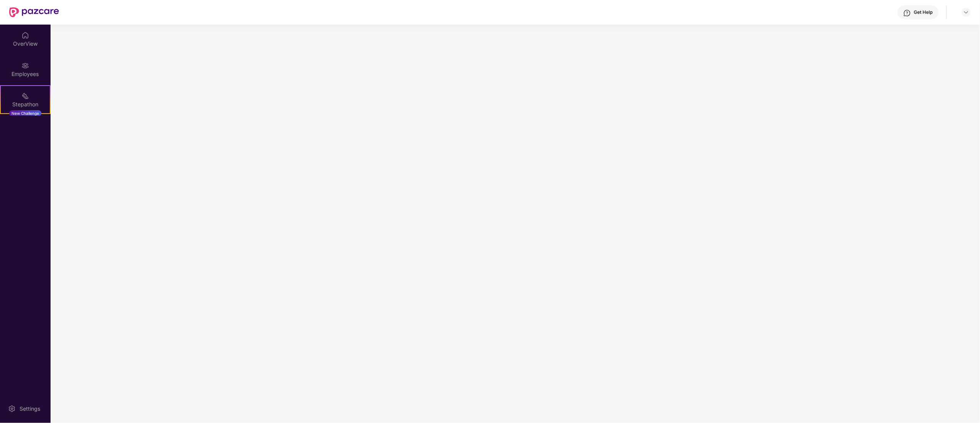 The height and width of the screenshot is (423, 980). I want to click on img: New Pazcare Logo, so click(34, 12).